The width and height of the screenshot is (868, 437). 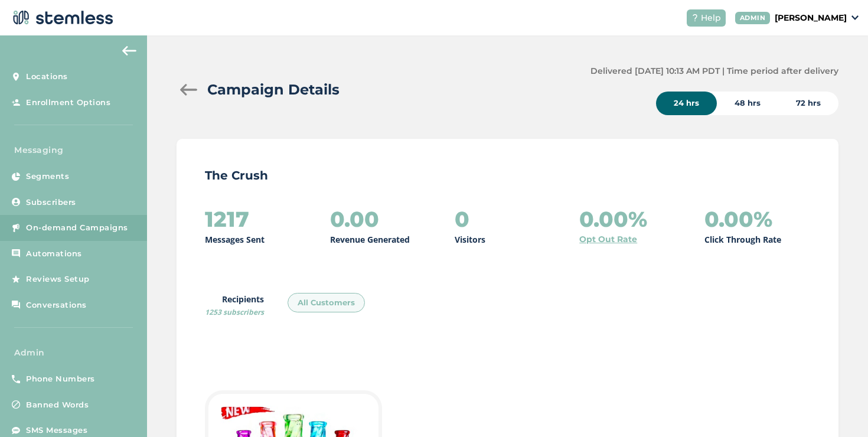 What do you see at coordinates (354, 219) in the screenshot?
I see `h2: 0.00` at bounding box center [354, 219].